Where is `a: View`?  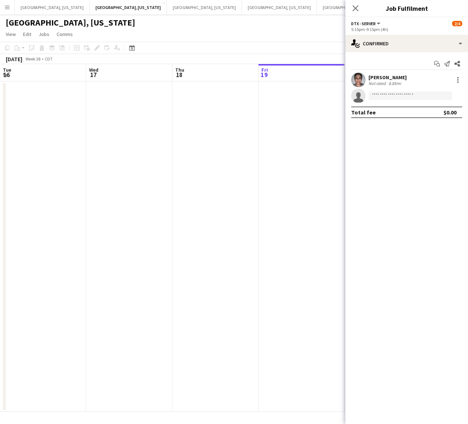 a: View is located at coordinates (11, 34).